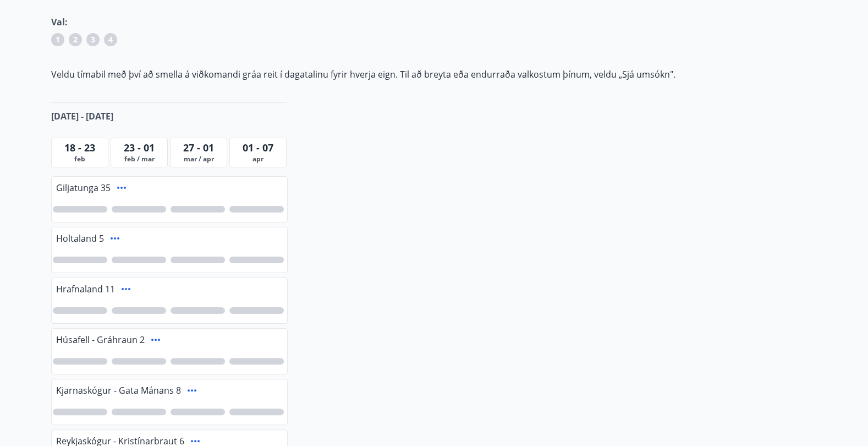  Describe the element at coordinates (139, 148) in the screenshot. I see `span: 23 - 01` at that location.